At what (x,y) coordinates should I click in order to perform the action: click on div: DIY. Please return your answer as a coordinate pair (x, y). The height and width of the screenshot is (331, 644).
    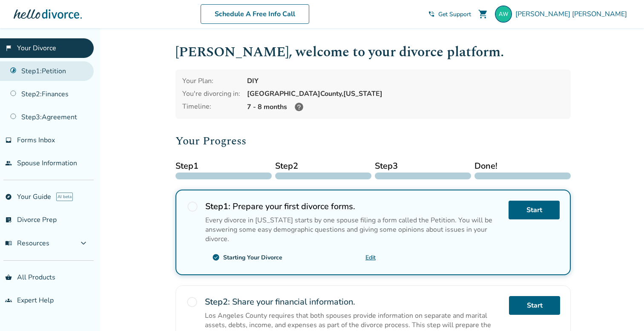
    Looking at the image, I should click on (405, 81).